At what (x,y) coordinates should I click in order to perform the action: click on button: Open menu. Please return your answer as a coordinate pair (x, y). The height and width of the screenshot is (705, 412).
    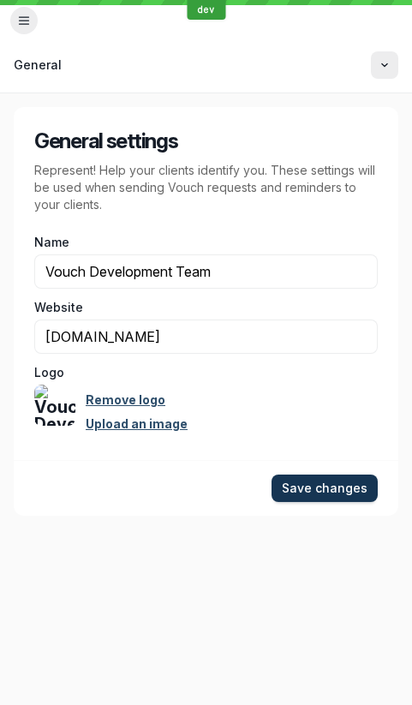
    Looking at the image, I should click on (24, 21).